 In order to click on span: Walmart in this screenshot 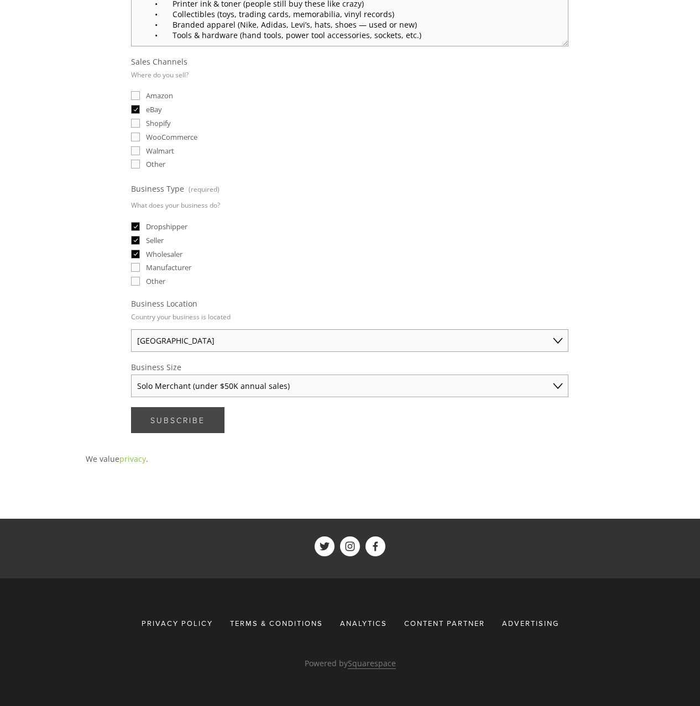, I will do `click(160, 151)`.